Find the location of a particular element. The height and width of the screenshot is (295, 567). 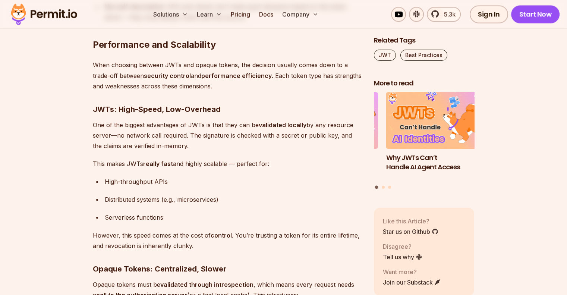

button: Company is located at coordinates (300, 14).